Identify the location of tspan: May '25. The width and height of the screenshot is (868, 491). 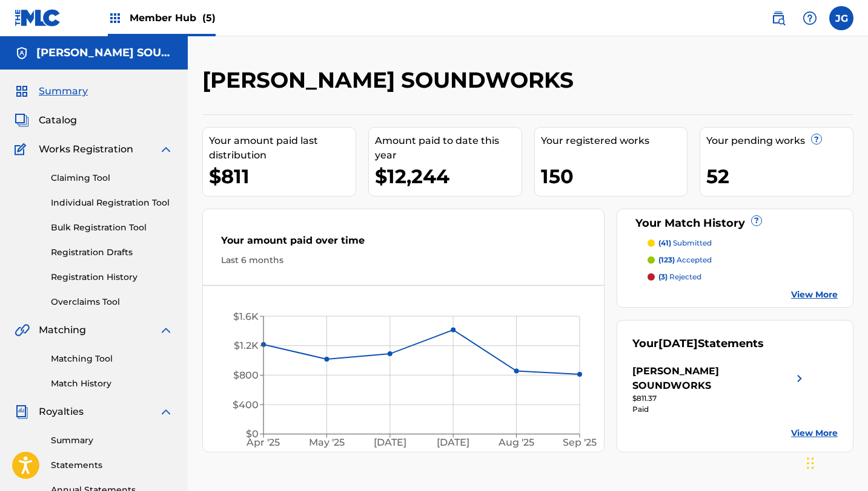
(326, 442).